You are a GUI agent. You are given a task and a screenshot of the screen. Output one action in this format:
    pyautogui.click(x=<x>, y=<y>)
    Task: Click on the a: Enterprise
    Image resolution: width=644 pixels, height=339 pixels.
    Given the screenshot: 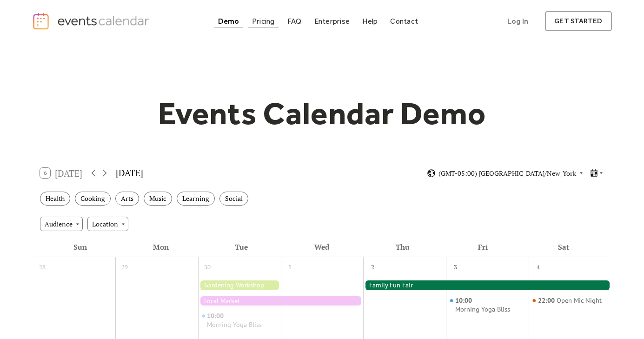 What is the action you would take?
    pyautogui.click(x=332, y=21)
    